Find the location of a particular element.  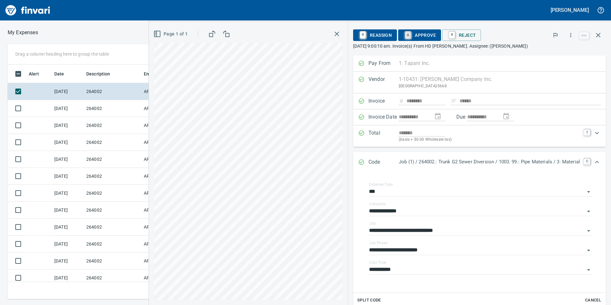

button: RReassign is located at coordinates (375, 35).